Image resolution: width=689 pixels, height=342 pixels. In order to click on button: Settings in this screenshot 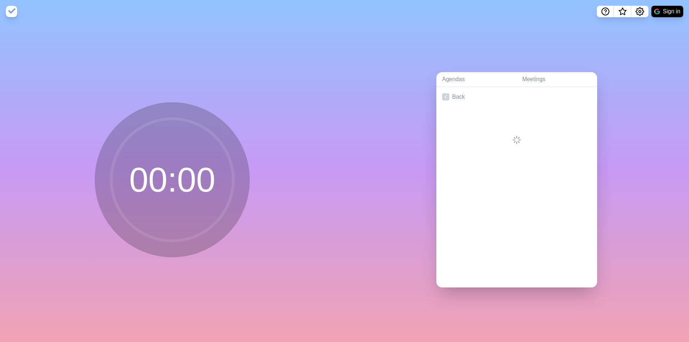, I will do `click(640, 11)`.